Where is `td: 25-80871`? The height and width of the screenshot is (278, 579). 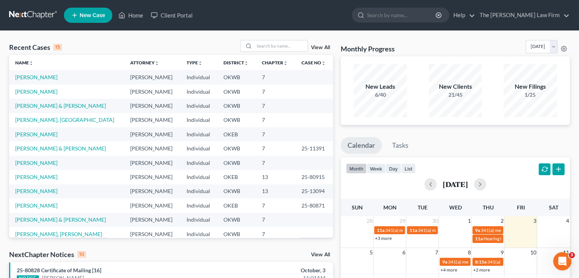
td: 25-80871 is located at coordinates (314, 205).